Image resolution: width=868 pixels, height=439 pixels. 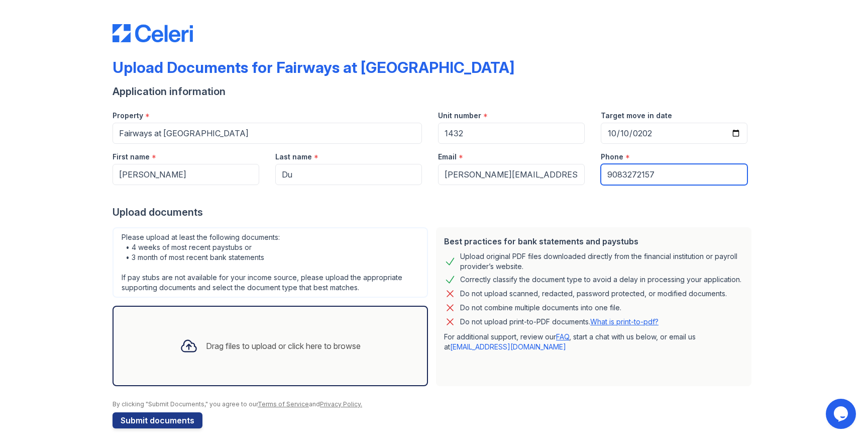 I want to click on img: CE_Logo_Blue-a8612792a0a2168367f1c8372b55b34899dd931a85d93a1a3d3e32e68fde9ad4.png, so click(x=153, y=33).